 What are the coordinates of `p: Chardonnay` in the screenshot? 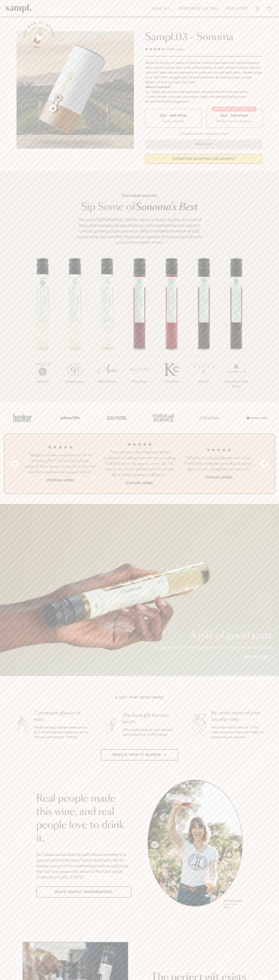 It's located at (75, 381).